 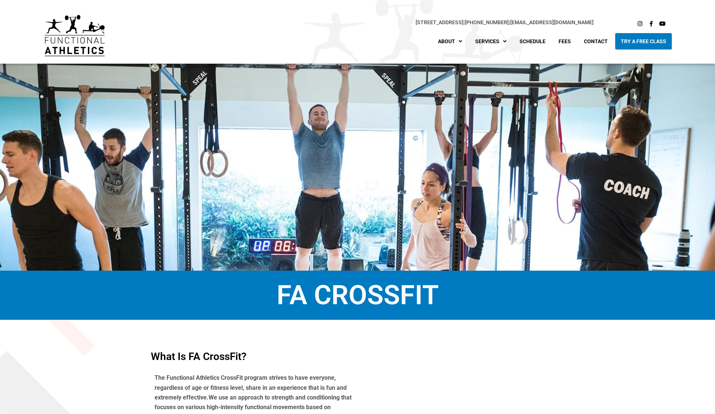 What do you see at coordinates (74, 35) in the screenshot?
I see `img: default-logo` at bounding box center [74, 35].